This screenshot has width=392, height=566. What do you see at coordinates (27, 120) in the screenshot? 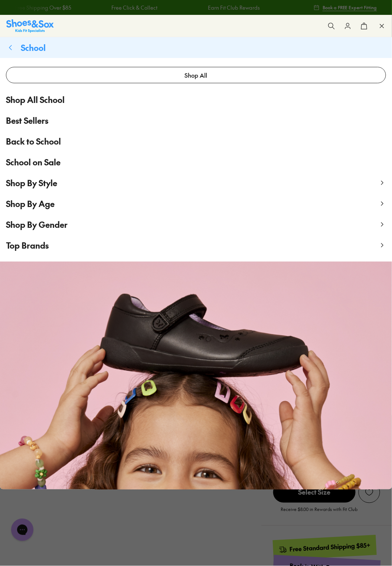
I see `span: Best Sellers` at bounding box center [27, 120].